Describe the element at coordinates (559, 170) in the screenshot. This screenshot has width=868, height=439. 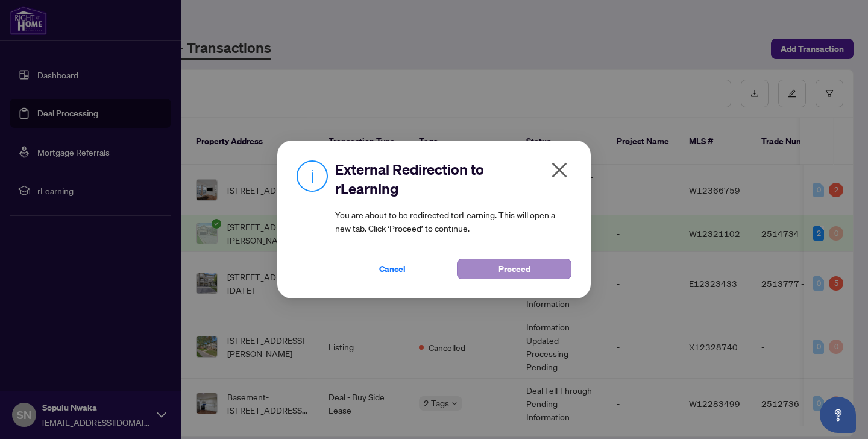
I see `span: close` at that location.